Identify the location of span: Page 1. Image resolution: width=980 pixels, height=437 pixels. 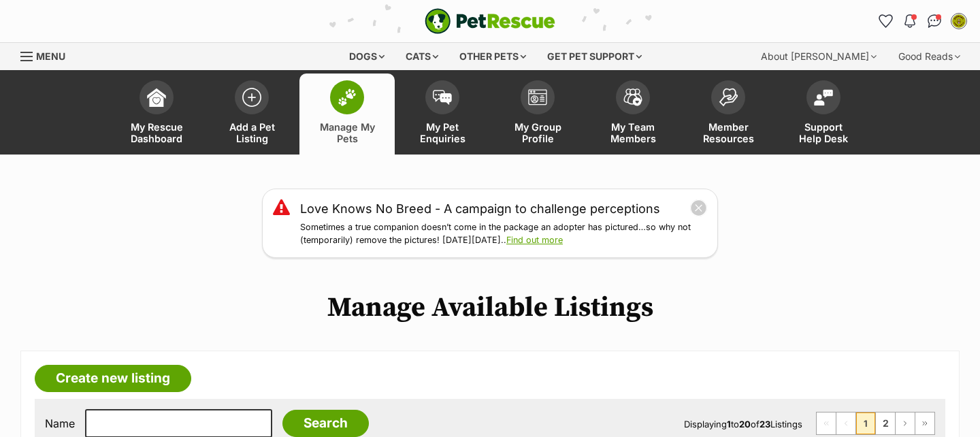
(866, 424).